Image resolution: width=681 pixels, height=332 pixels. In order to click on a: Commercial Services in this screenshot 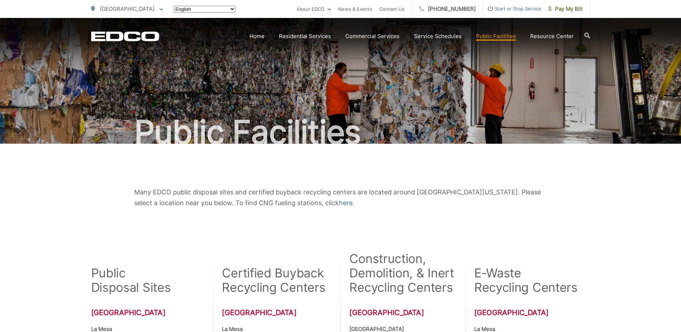, I will do `click(372, 36)`.